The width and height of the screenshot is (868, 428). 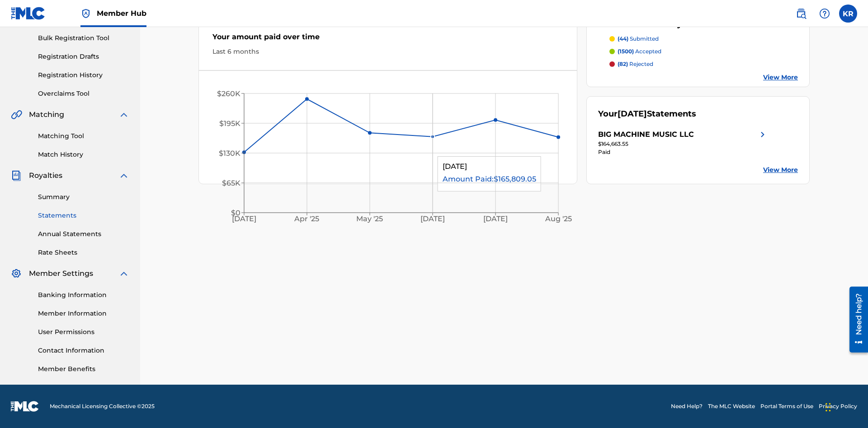 I want to click on a: Privacy Policy, so click(x=837, y=407).